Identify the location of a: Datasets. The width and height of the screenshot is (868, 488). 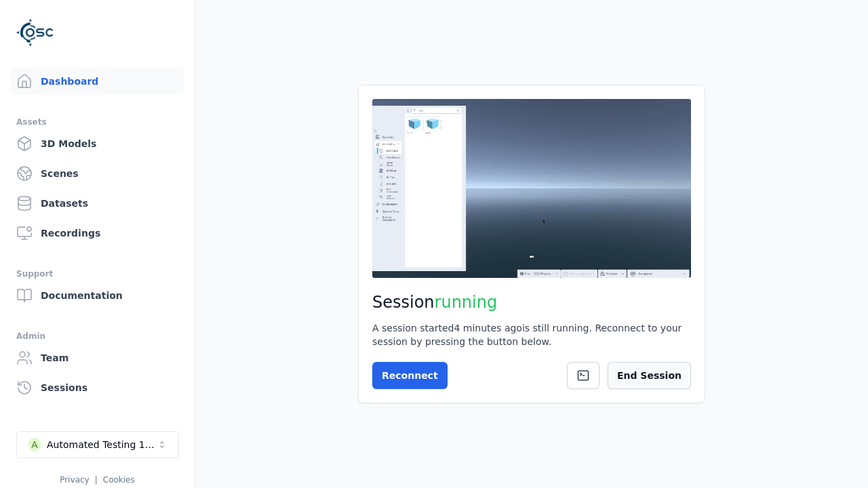
(97, 203).